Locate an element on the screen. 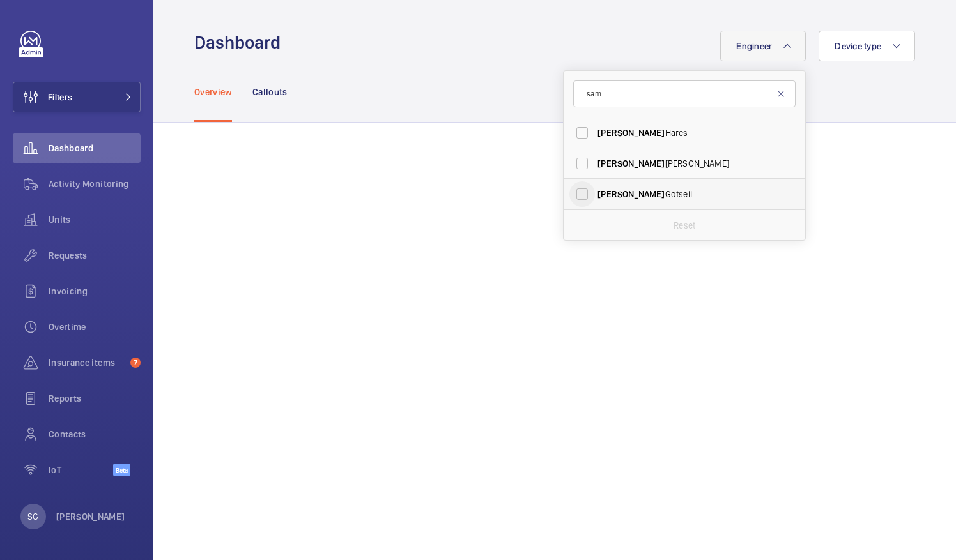  span: Reports is located at coordinates (95, 398).